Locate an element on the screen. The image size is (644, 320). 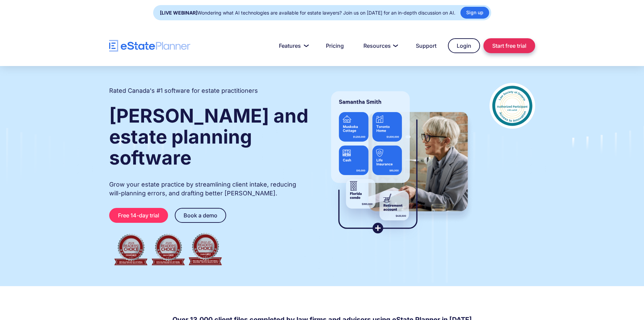
a: Support is located at coordinates (426, 46).